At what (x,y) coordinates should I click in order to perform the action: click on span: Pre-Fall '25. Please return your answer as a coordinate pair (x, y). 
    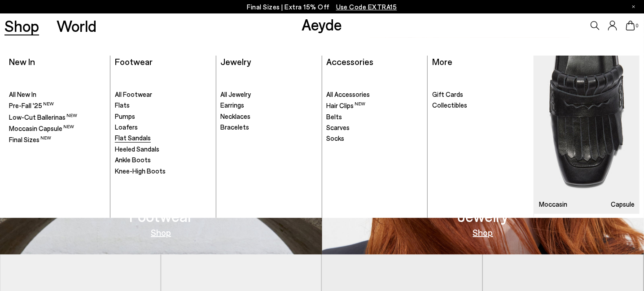
    Looking at the image, I should click on (32, 106).